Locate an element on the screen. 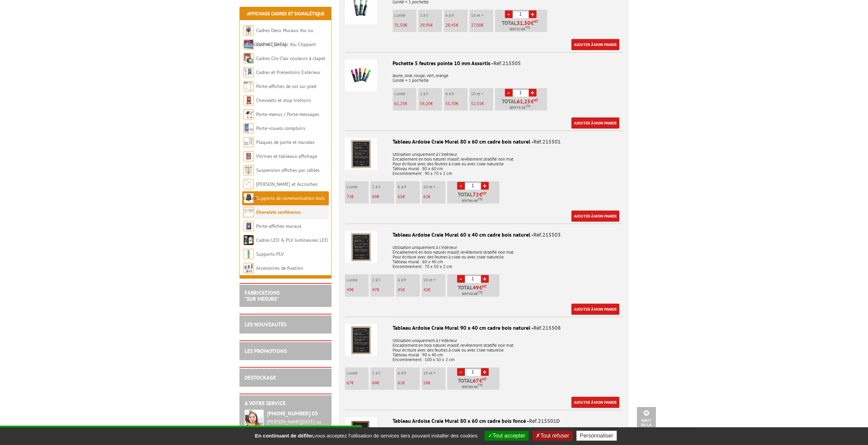 The image size is (868, 445). span: 37.8 is located at coordinates (520, 29).